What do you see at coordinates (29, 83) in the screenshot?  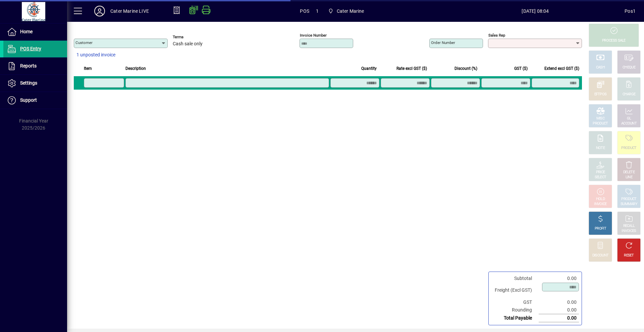 I see `span: Settings` at bounding box center [29, 83].